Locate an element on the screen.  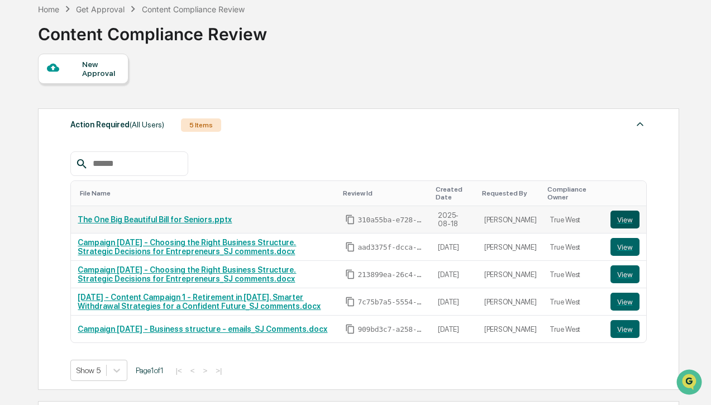
div: Action Required is located at coordinates (117, 124).